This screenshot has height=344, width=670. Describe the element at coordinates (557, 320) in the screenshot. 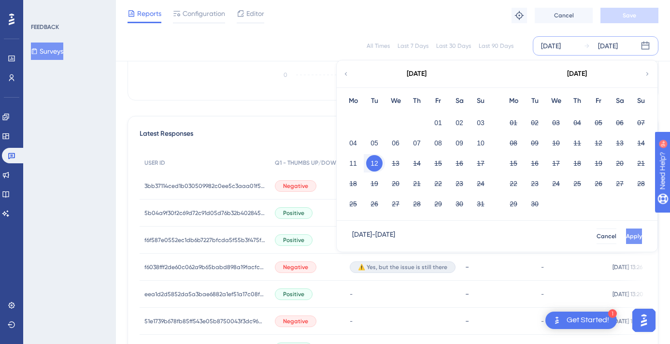

I see `img: launcher-image-alternative-text` at that location.